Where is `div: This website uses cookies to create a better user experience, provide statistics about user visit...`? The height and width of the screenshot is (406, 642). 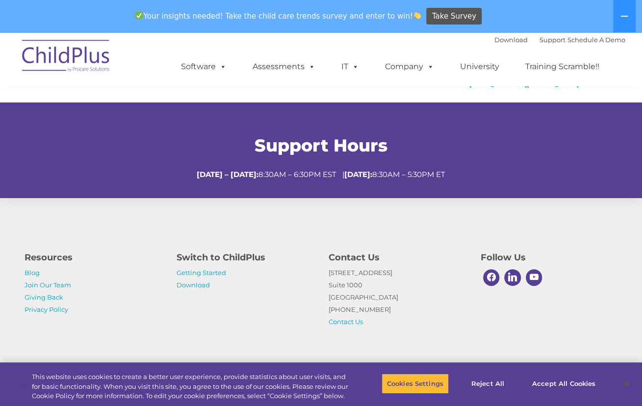 div: This website uses cookies to create a better user experience, provide statistics about user visit... is located at coordinates (192, 386).